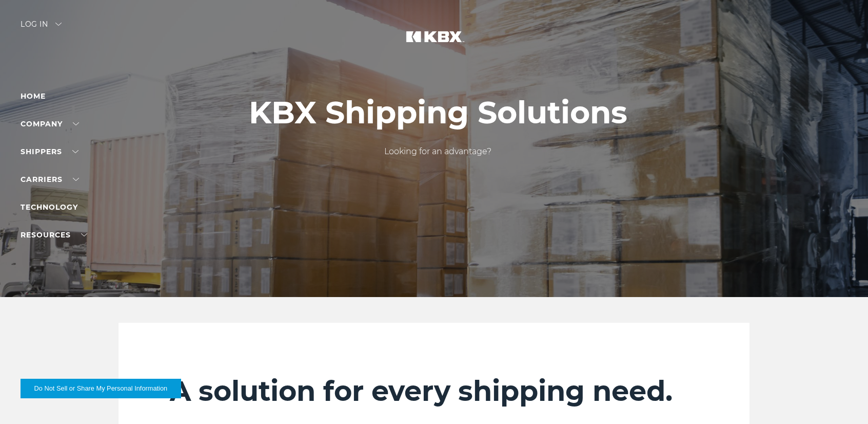  I want to click on h2: A solution for every shipping need., so click(434, 391).